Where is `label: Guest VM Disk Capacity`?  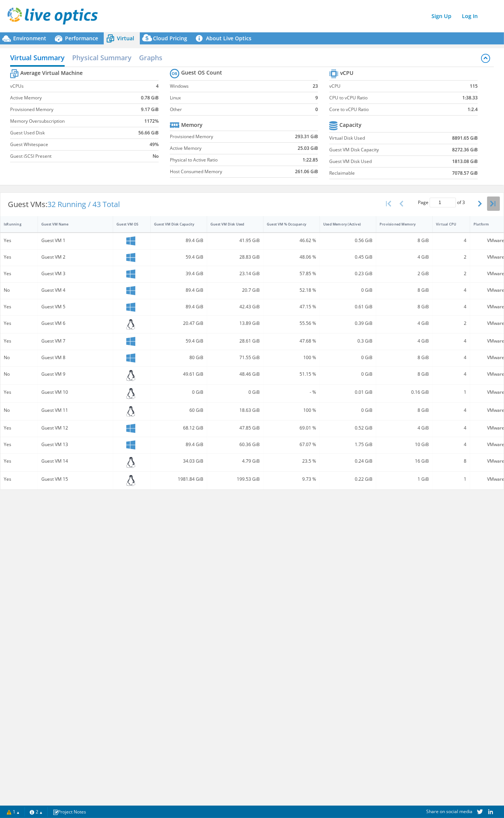 label: Guest VM Disk Capacity is located at coordinates (379, 150).